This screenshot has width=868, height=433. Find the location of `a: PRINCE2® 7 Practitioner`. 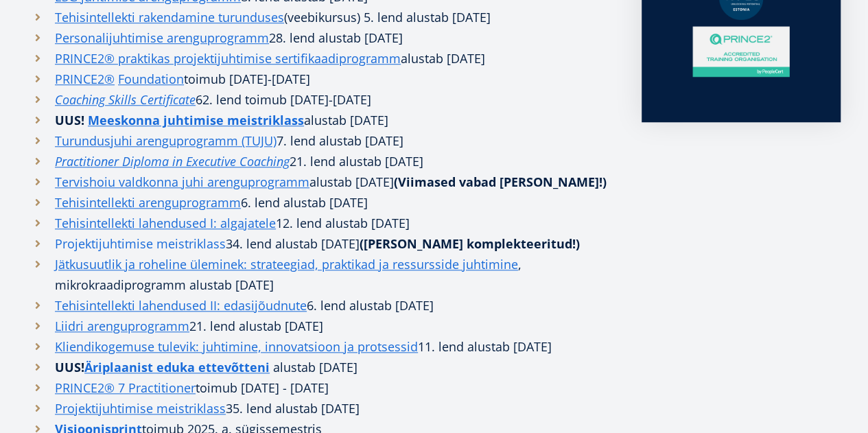

a: PRINCE2® 7 Practitioner is located at coordinates (125, 388).